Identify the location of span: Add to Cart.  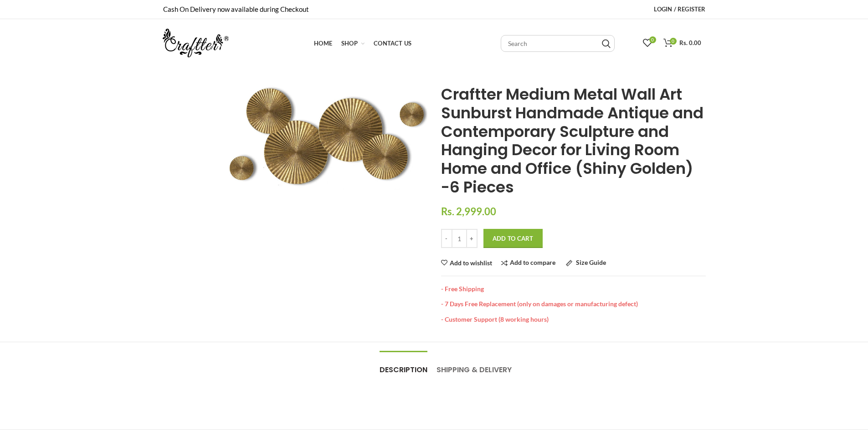
(513, 239).